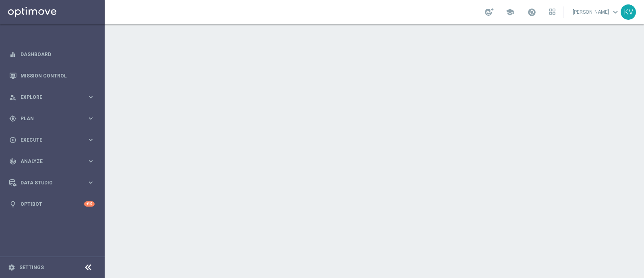 The height and width of the screenshot is (278, 644). I want to click on i: lightbulb, so click(13, 204).